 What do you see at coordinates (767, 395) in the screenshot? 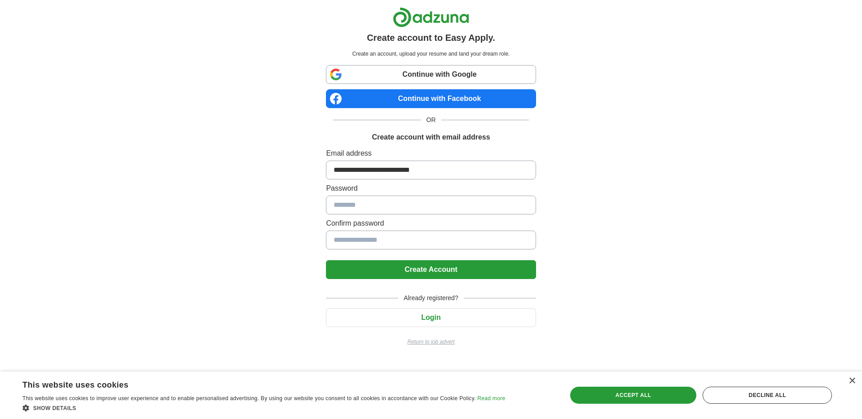
I see `div: Decline all` at bounding box center [767, 395].